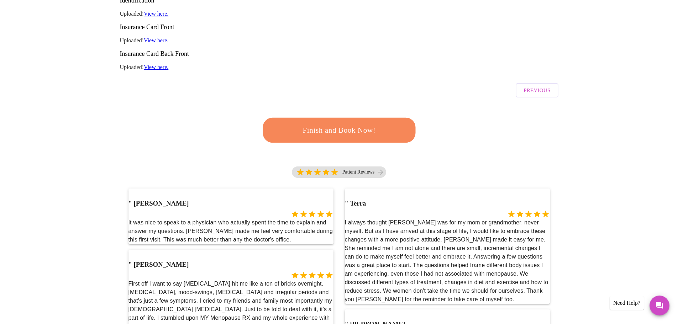  What do you see at coordinates (355, 203) in the screenshot?
I see `h3: Terra` at bounding box center [355, 203].